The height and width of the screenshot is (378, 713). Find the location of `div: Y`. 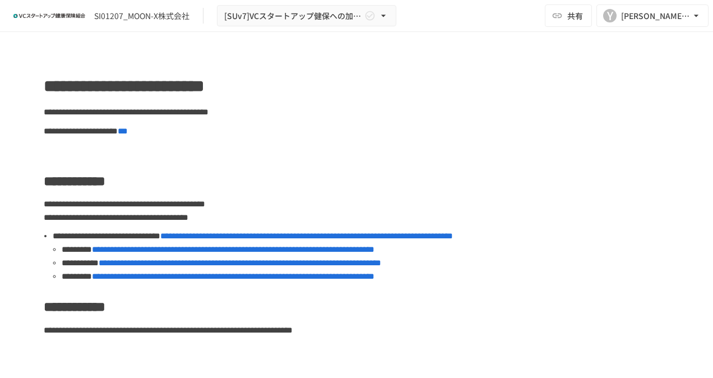

div: Y is located at coordinates (610, 16).